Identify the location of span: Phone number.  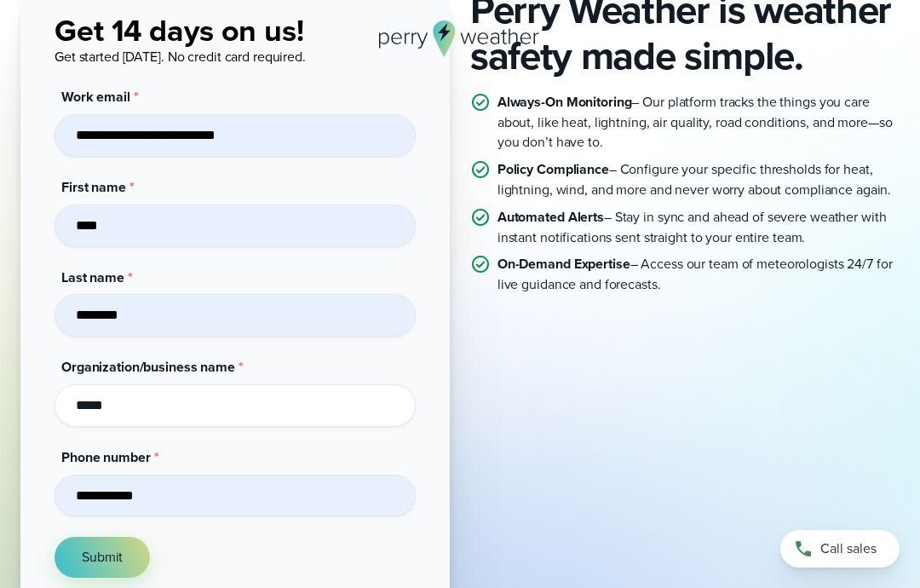
(106, 457).